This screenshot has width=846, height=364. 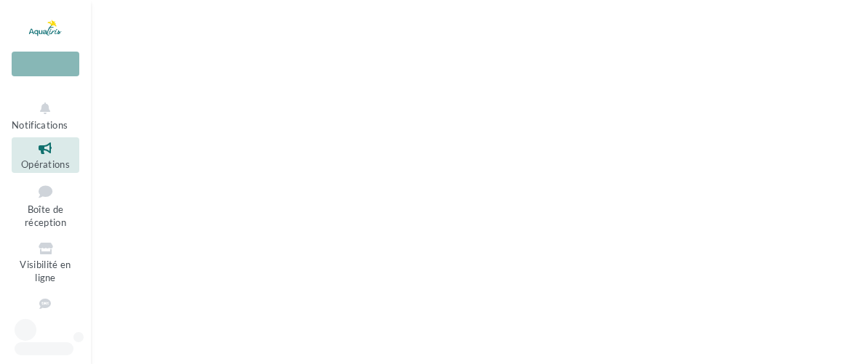 What do you see at coordinates (45, 318) in the screenshot?
I see `a: Sollicitation d'avis` at bounding box center [45, 318].